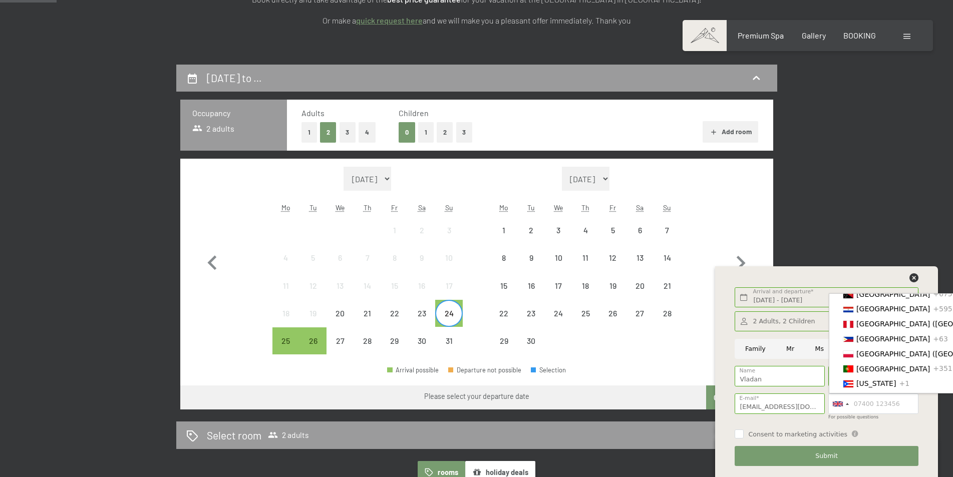  Describe the element at coordinates (449, 314) in the screenshot. I see `div: Sun Aug 24 2025` at that location.